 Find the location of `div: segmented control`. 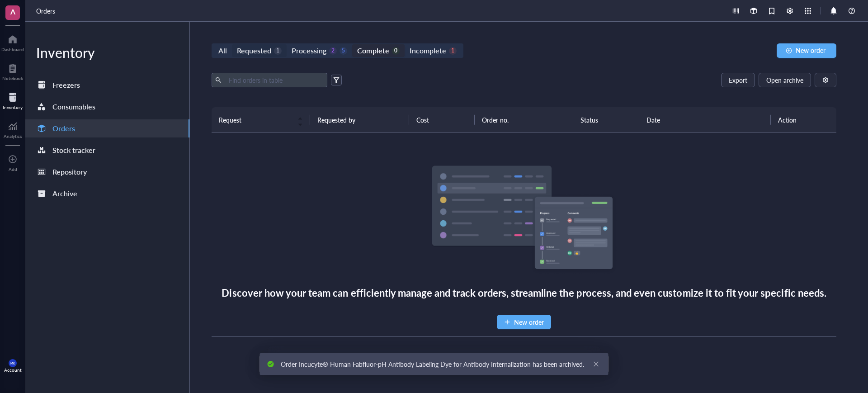

div: segmented control is located at coordinates (337, 51).